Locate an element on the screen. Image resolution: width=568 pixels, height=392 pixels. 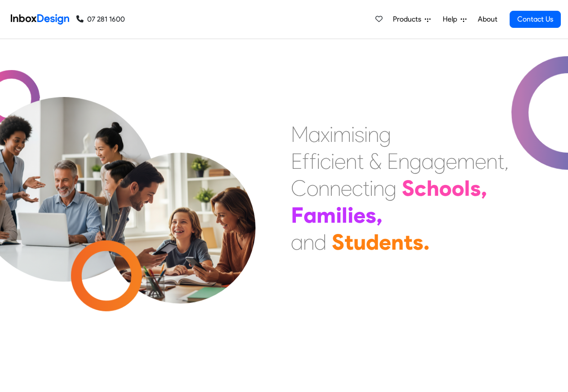
div: h is located at coordinates (433, 188).